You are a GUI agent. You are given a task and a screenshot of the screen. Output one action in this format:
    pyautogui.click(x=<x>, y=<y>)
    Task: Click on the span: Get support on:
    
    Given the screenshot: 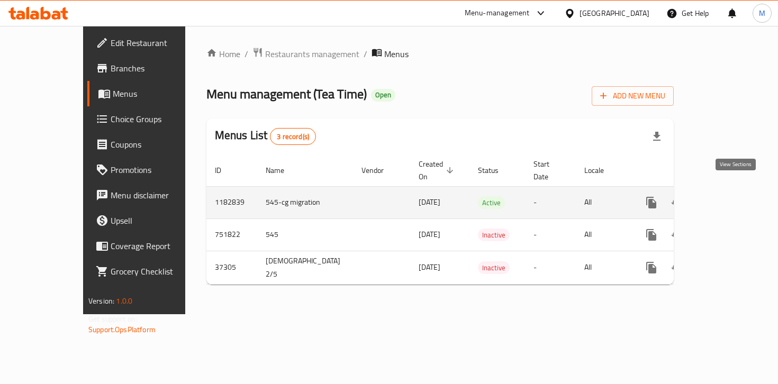 What is the action you would take?
    pyautogui.click(x=113, y=319)
    